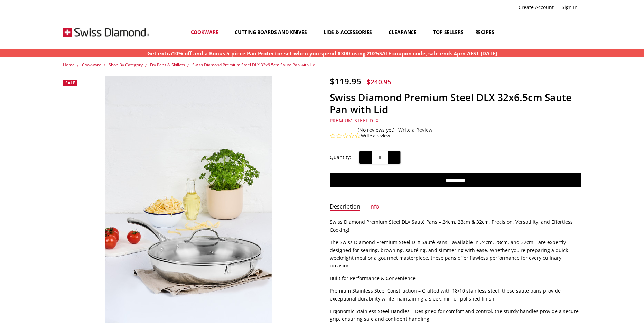  I want to click on p: Swiss Diamond Premium Steel DLX Sauté Pans – 24cm, 28cm & 32cm, Precision, Versatility, and Effor..., so click(455, 226).